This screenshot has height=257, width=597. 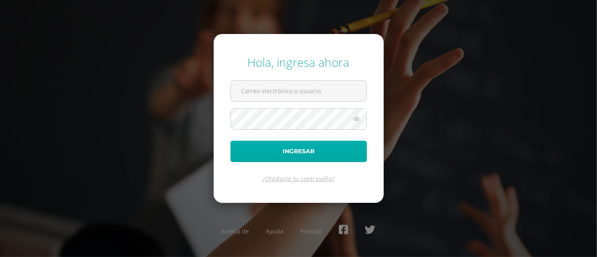 I want to click on a: Acerca de, so click(x=236, y=231).